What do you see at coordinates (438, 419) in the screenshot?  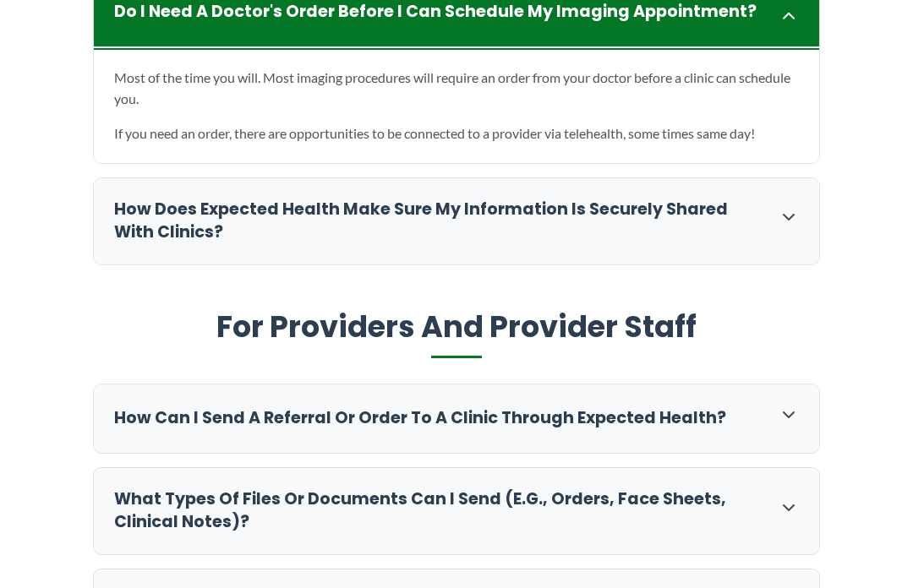 I see `h3: How can I send a referral or order to a clinic through Expected Health?` at bounding box center [438, 419].